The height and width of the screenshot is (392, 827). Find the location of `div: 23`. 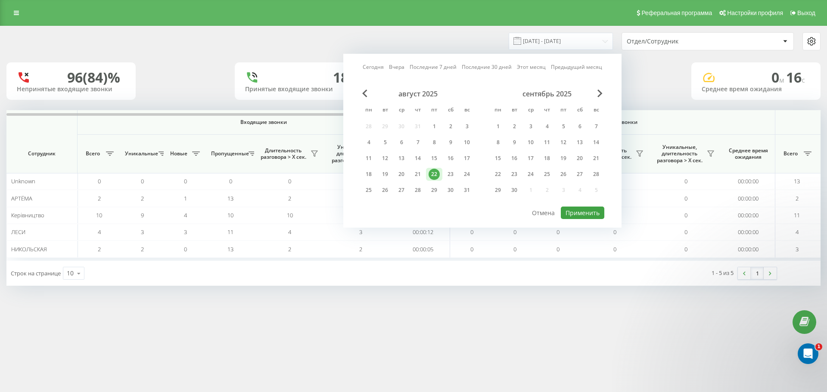

div: 23 is located at coordinates (514, 174).